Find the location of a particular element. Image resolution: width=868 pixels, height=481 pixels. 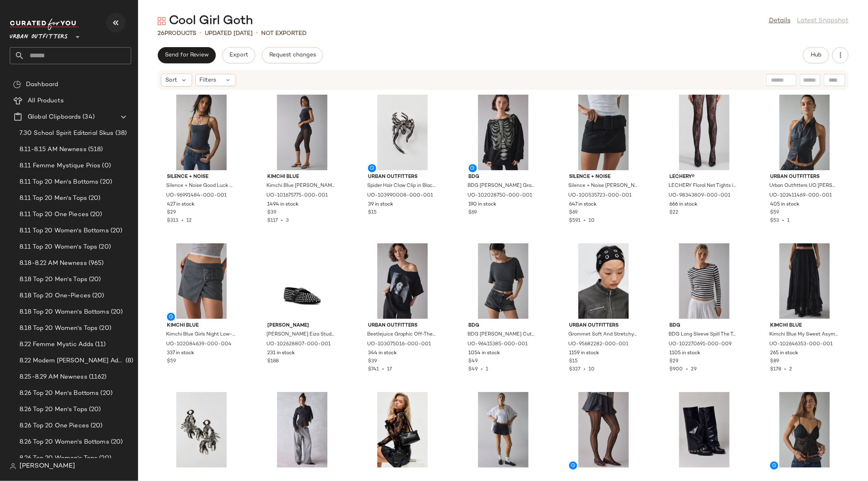

span: All Products is located at coordinates (45, 101).